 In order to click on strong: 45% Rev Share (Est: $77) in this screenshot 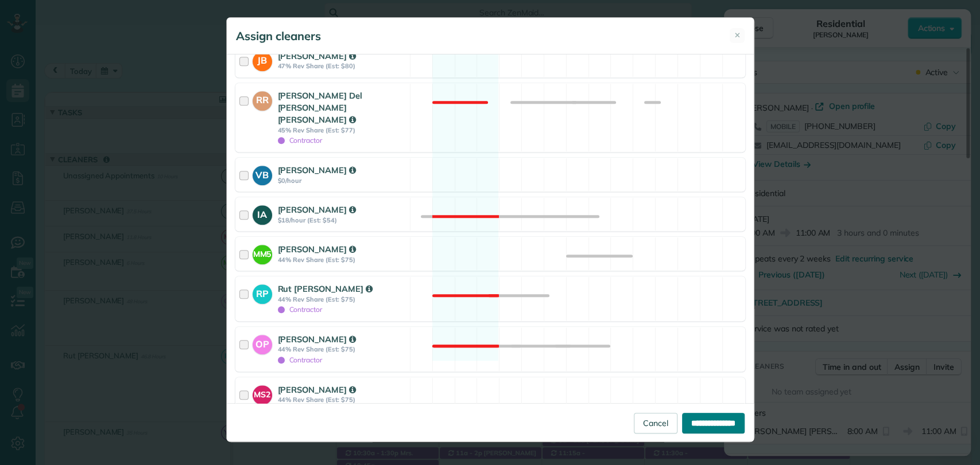, I will do `click(342, 130)`.